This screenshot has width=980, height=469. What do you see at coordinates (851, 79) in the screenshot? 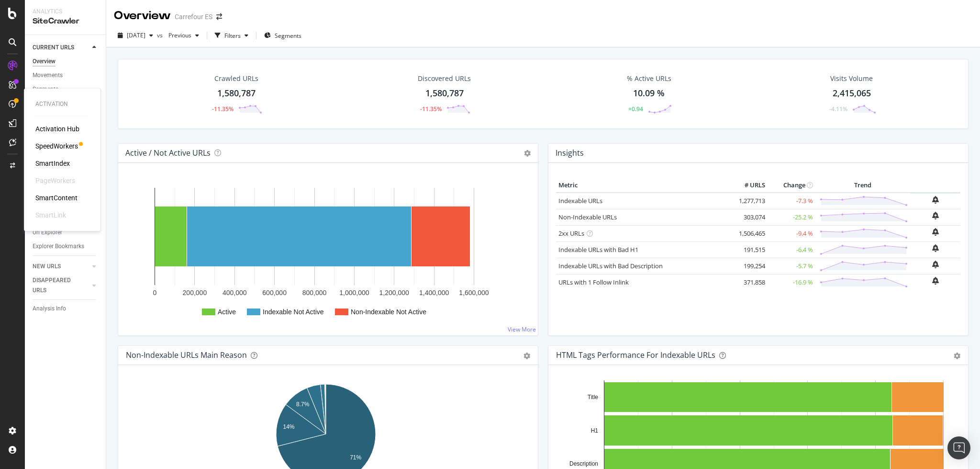
I see `div: Visits Volume` at bounding box center [851, 79].